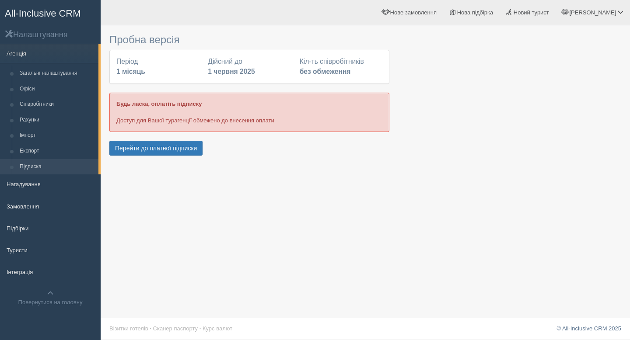  Describe the element at coordinates (57, 167) in the screenshot. I see `a: Підписка` at that location.